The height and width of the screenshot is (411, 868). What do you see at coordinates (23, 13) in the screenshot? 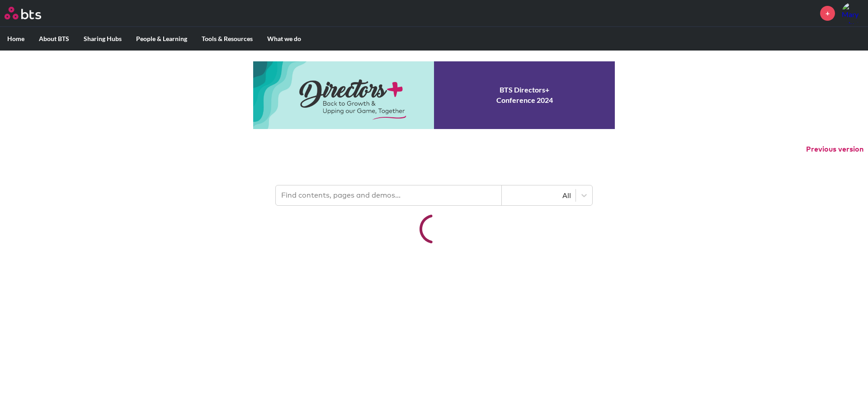
I see `img: BTS Logo` at bounding box center [23, 13].